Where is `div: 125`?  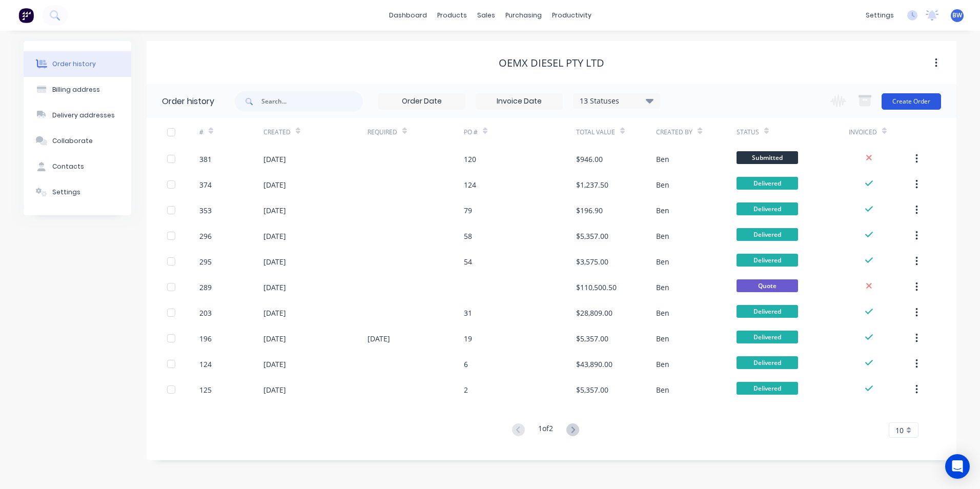
div: 125 is located at coordinates (206, 389).